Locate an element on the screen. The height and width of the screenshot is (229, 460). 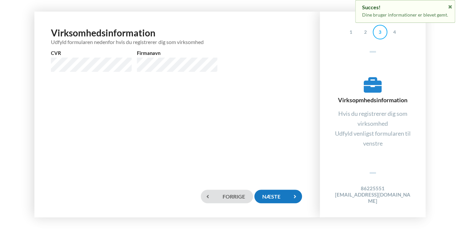
div: Virksopmhedsinformation is located at coordinates (372, 90).